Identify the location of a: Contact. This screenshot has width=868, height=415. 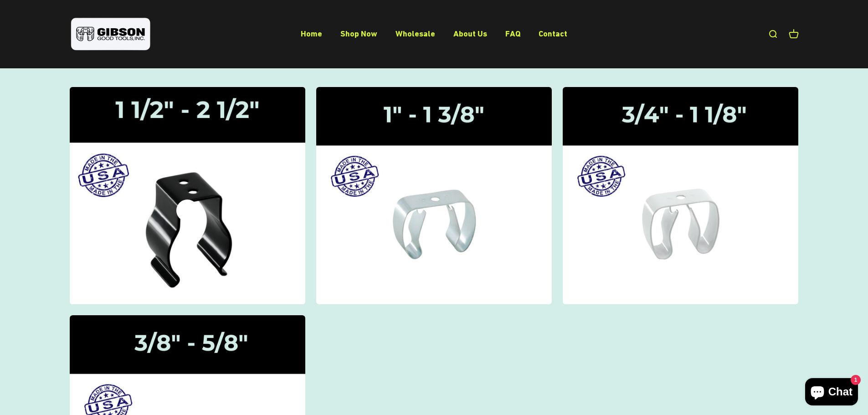
(552, 33).